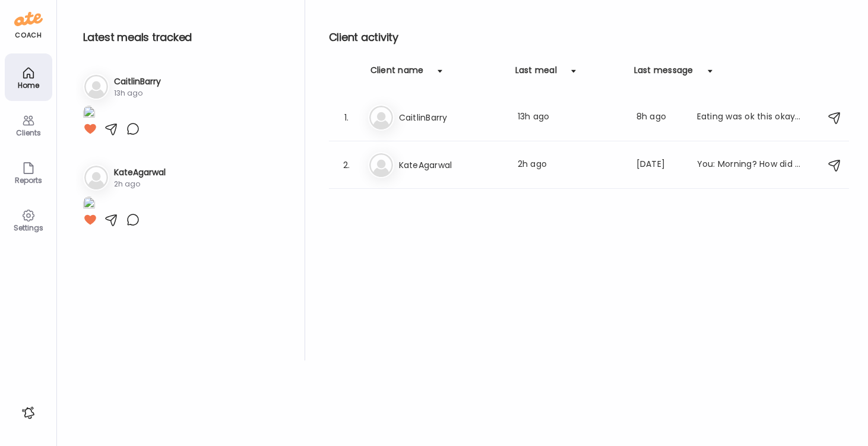 The image size is (868, 446). What do you see at coordinates (89, 113) in the screenshot?
I see `img: images%2FApNfR3koveOr0o4RHE7uAU2bAf22%2F3mRPc7jAAztWbzWgyDls%2FeywHWS1yvo7ckW2ZWJLt_1080` at bounding box center [89, 113].